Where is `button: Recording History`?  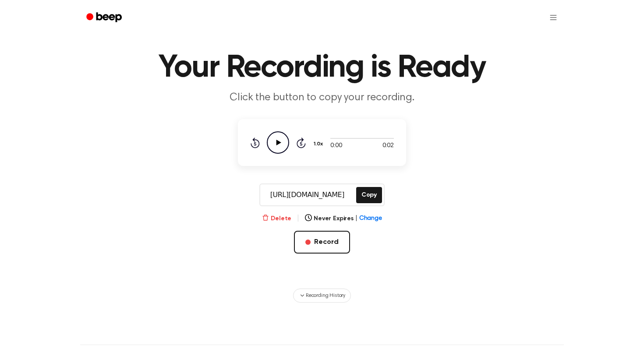 button: Recording History is located at coordinates (322, 296).